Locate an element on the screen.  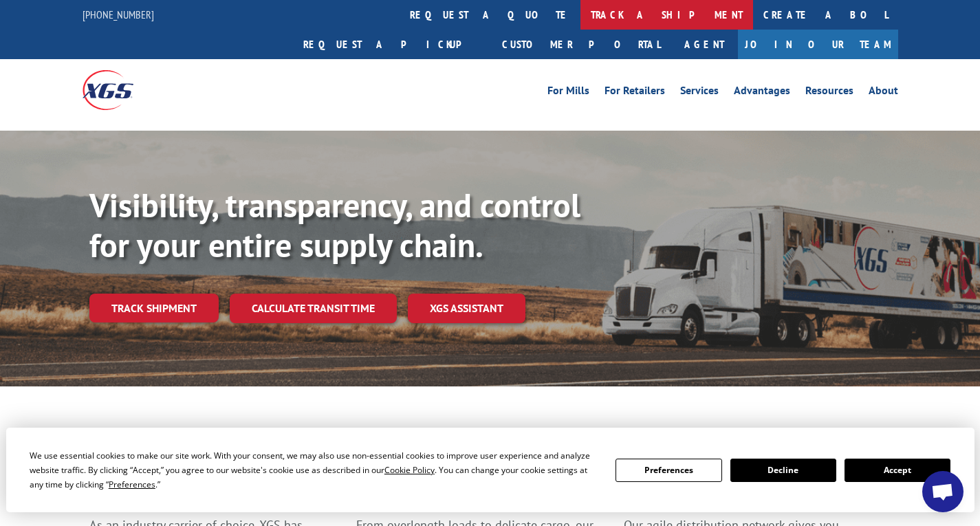
a: Services is located at coordinates (699, 93).